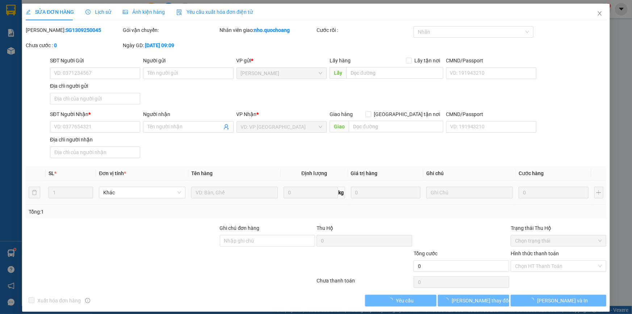  Describe the element at coordinates (272, 30) in the screenshot. I see `b: nho.quochoang` at that location.